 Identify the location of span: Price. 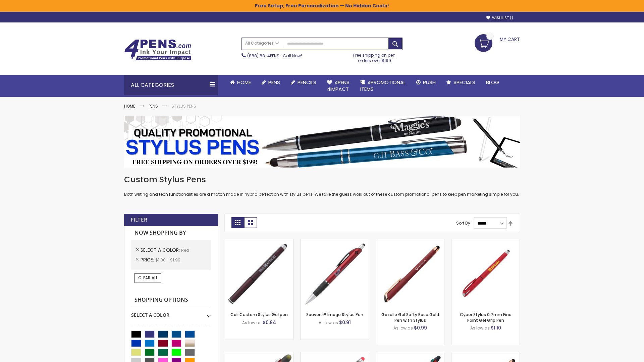
(148, 260).